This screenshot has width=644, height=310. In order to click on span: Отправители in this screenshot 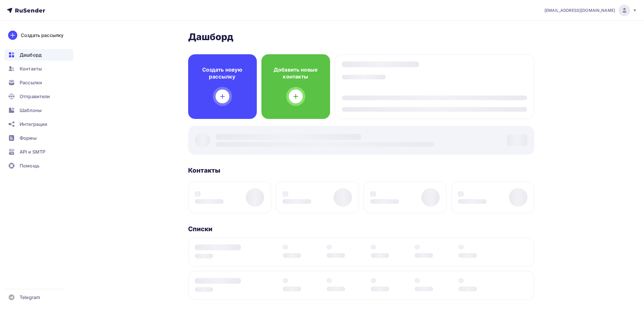, I will do `click(35, 96)`.